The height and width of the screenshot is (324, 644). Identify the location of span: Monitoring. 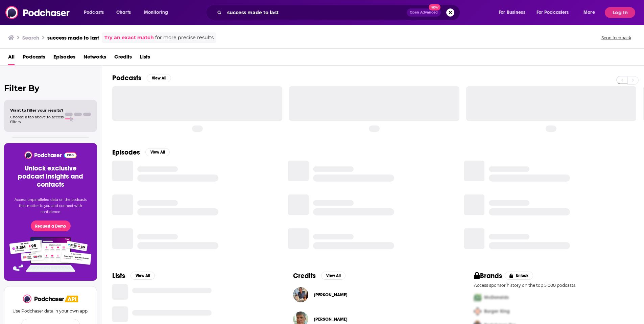
(156, 13).